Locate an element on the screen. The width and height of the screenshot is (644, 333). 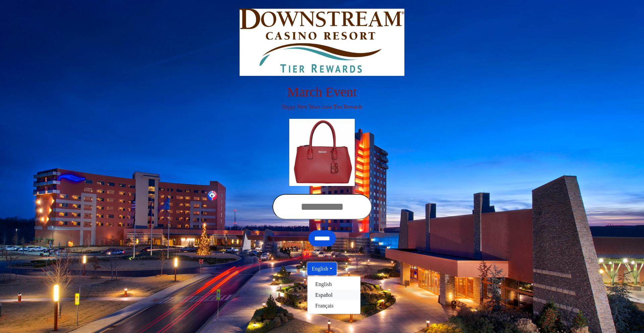
img: Center Image is located at coordinates (322, 152).